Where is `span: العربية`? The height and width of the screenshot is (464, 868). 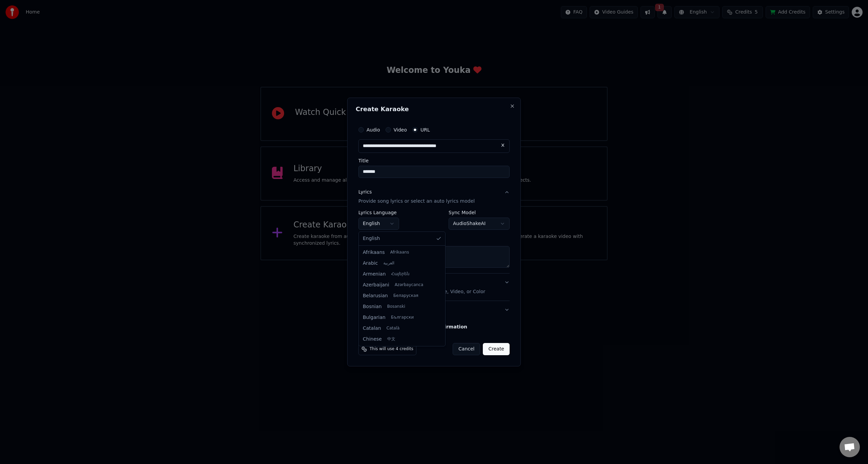
span: العربية is located at coordinates (389, 263).